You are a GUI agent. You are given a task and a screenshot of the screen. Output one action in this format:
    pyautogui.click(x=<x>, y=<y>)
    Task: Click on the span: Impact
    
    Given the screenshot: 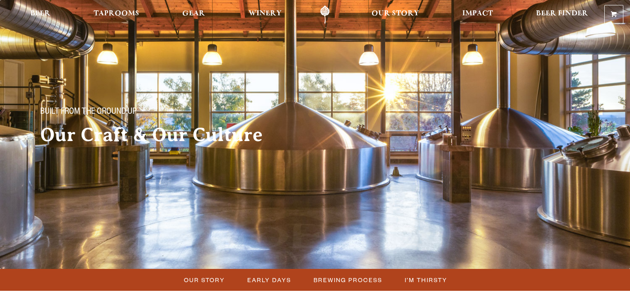 What is the action you would take?
    pyautogui.click(x=478, y=14)
    